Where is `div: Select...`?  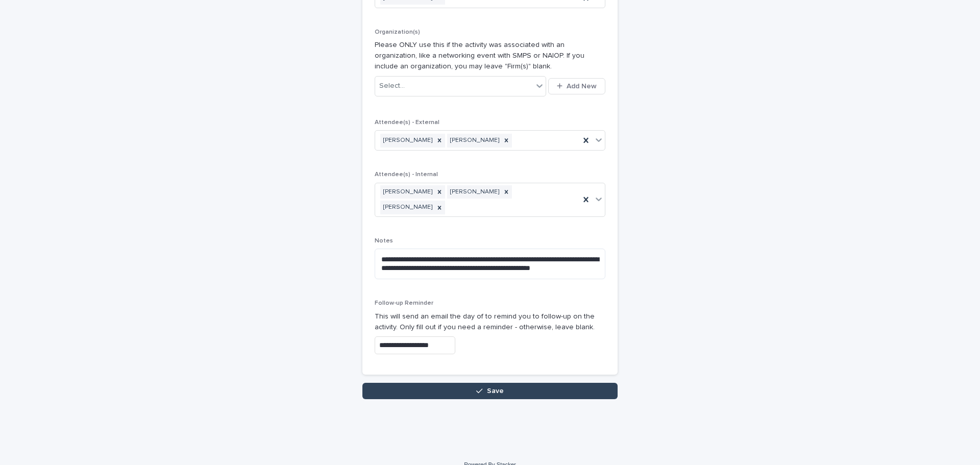 div: Select... is located at coordinates (392, 86).